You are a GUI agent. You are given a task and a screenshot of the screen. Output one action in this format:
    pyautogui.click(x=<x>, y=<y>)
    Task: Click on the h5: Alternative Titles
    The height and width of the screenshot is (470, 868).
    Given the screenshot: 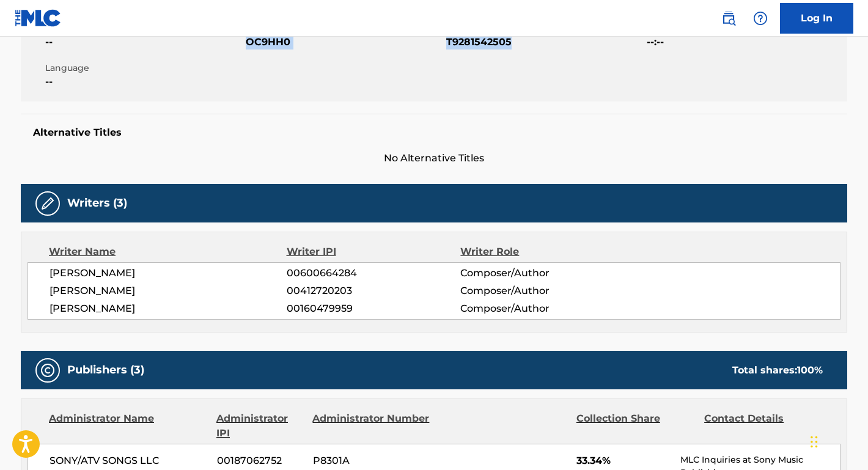 What is the action you would take?
    pyautogui.click(x=434, y=133)
    